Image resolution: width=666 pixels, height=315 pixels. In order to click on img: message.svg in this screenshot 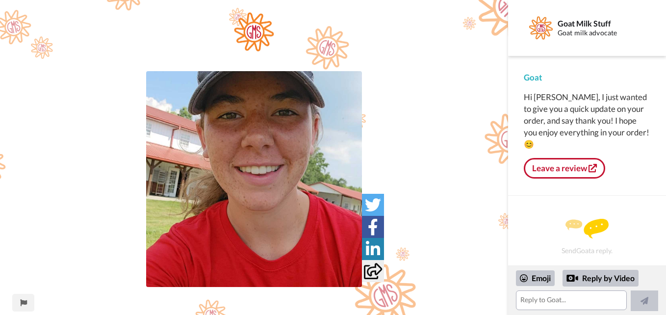, I will do `click(587, 229)`.